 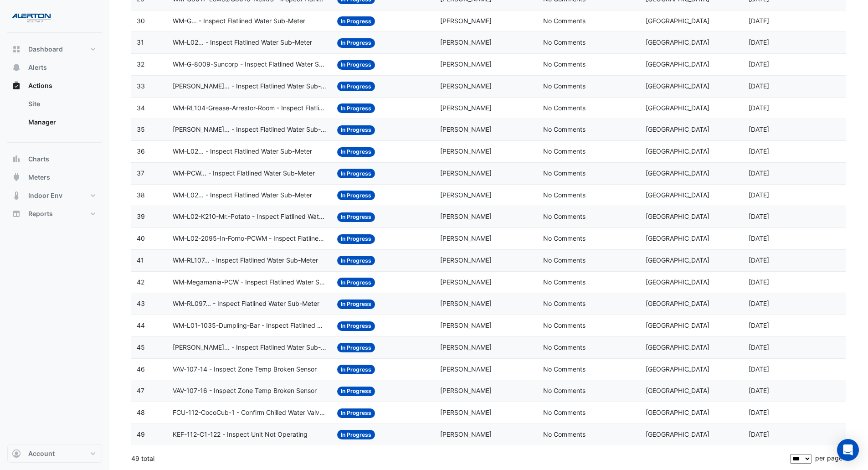 What do you see at coordinates (759, 173) in the screenshot?
I see `span: 2025-09-05T13:33:56.662` at bounding box center [759, 173].